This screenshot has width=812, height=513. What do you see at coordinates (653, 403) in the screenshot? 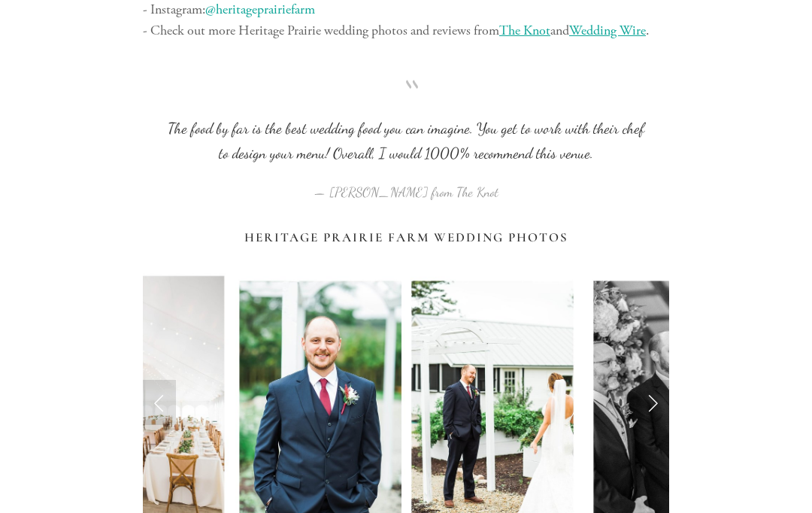
I see `a: Next Slide` at bounding box center [653, 403].